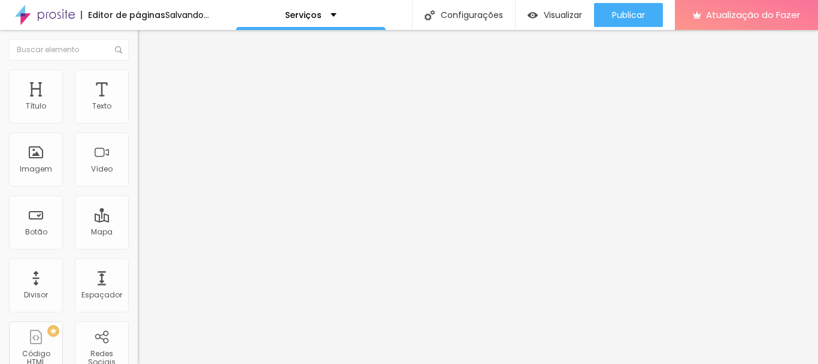 This screenshot has width=818, height=364. What do you see at coordinates (187, 15) in the screenshot?
I see `div: Salvando...` at bounding box center [187, 15].